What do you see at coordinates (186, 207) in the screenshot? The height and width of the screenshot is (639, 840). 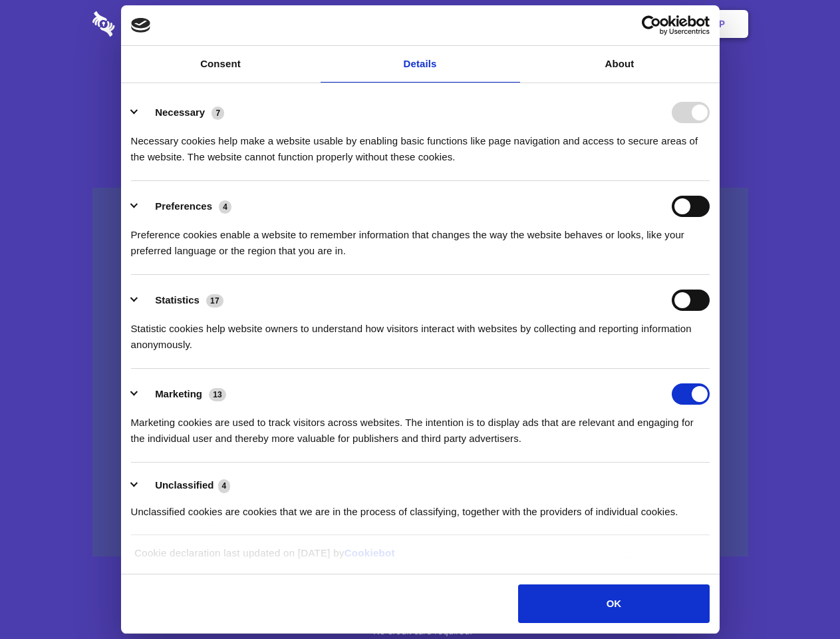 I see `button: Preferences (4)` at bounding box center [186, 207].